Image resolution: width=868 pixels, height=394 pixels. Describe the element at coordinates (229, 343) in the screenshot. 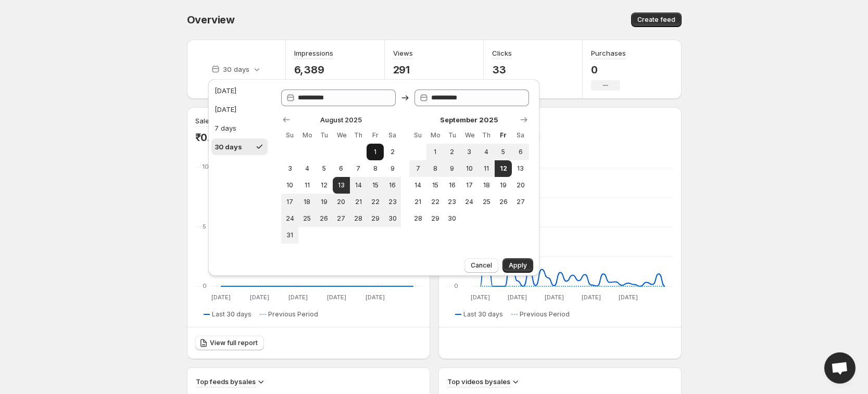

I see `a: View full report` at that location.